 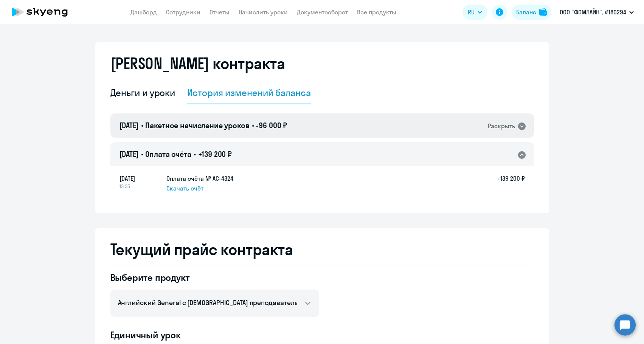 What do you see at coordinates (531, 12) in the screenshot?
I see `button: Балансbalance` at bounding box center [531, 12].